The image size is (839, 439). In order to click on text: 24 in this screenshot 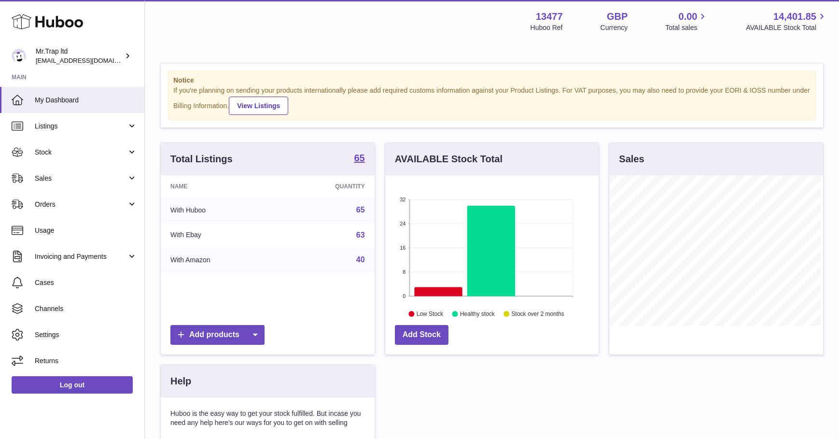, I will do `click(403, 224)`.